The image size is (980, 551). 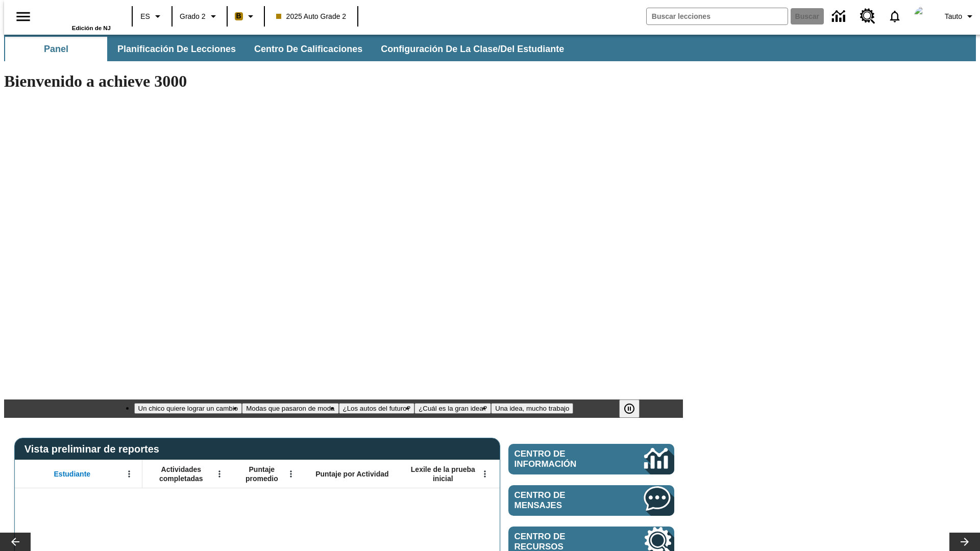 What do you see at coordinates (895, 17) in the screenshot?
I see `a: Notificaciones` at bounding box center [895, 17].